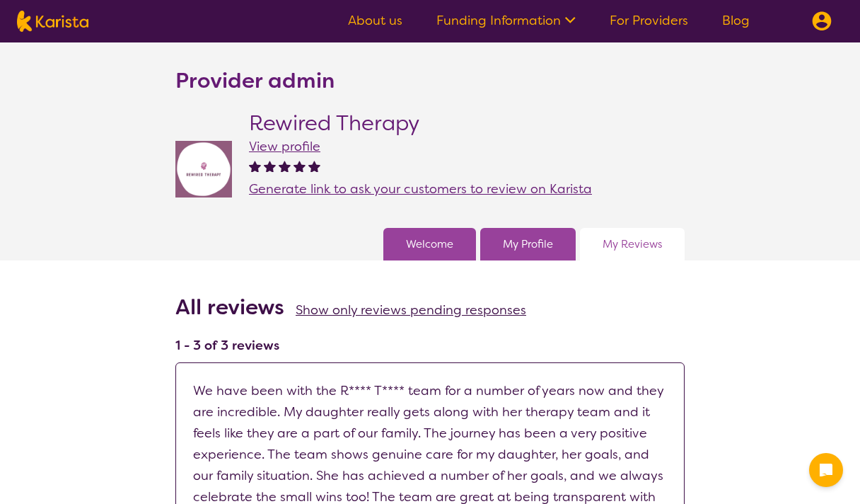 This screenshot has width=860, height=504. I want to click on a: Blog, so click(736, 20).